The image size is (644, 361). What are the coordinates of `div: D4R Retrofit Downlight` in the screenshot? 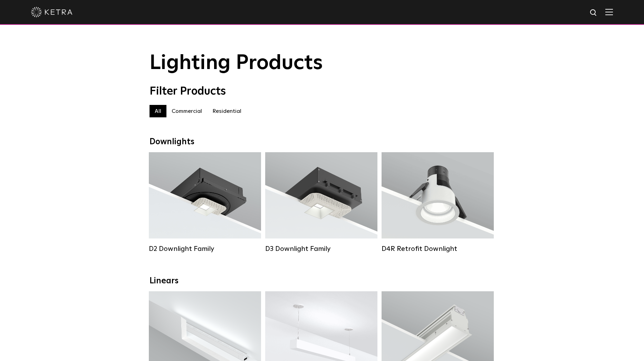 It's located at (438, 249).